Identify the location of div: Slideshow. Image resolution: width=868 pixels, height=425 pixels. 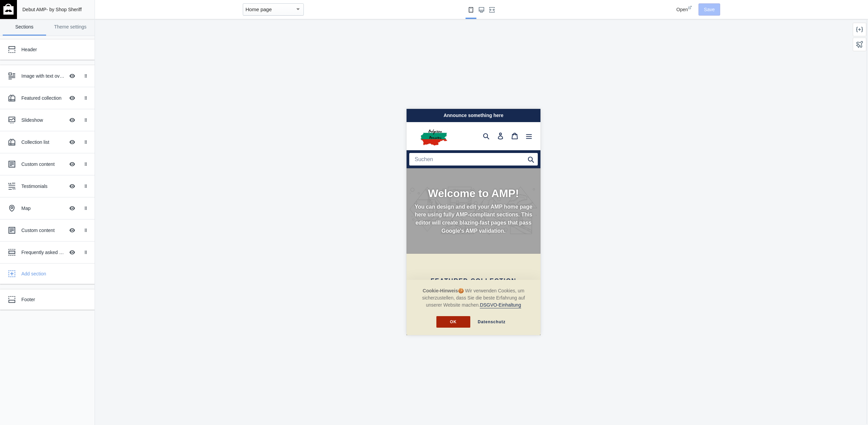
(43, 120).